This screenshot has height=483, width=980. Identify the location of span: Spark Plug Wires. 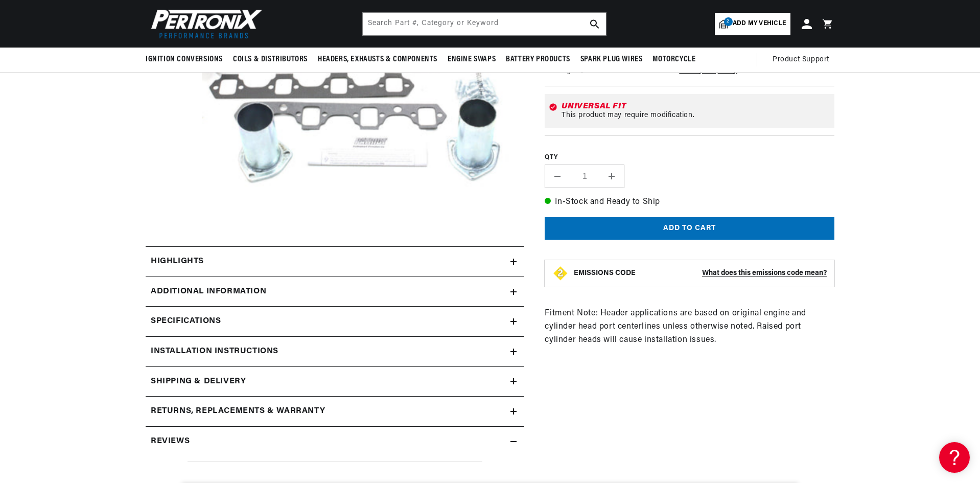
(611, 59).